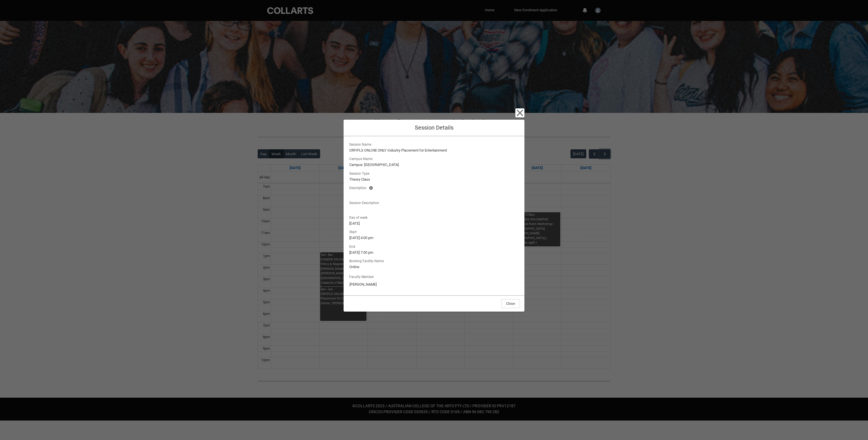 The width and height of the screenshot is (868, 440). I want to click on span: Day of week, so click(360, 217).